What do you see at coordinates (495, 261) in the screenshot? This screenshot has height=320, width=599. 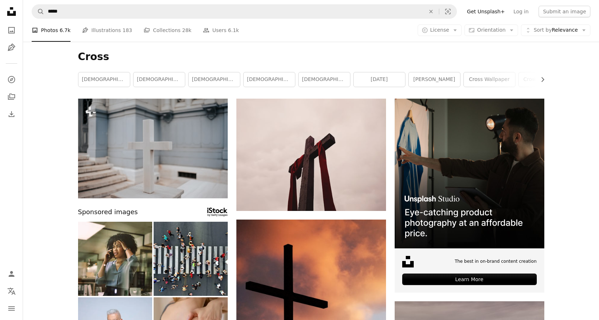 I see `span: The best in on-brand content creation` at bounding box center [495, 261].